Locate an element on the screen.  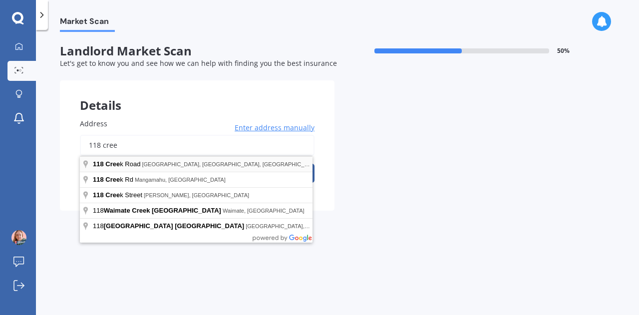
input: Enter address is located at coordinates (197, 145).